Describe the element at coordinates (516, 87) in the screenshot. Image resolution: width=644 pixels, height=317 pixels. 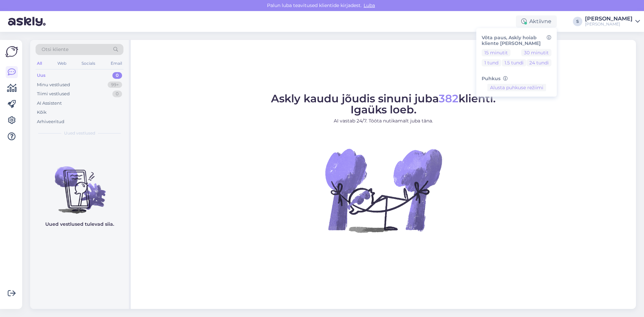
I see `button: Alusta puhkuse režiimi` at that location.